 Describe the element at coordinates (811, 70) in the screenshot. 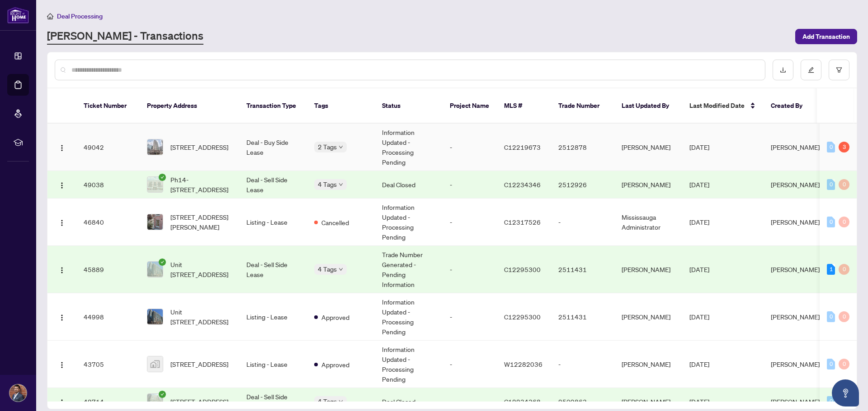

I see `span: edit` at that location.